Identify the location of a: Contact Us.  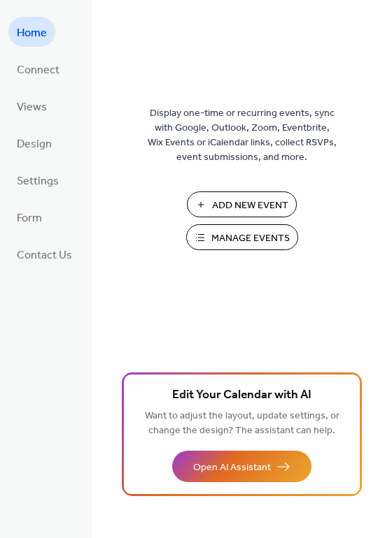
(44, 254).